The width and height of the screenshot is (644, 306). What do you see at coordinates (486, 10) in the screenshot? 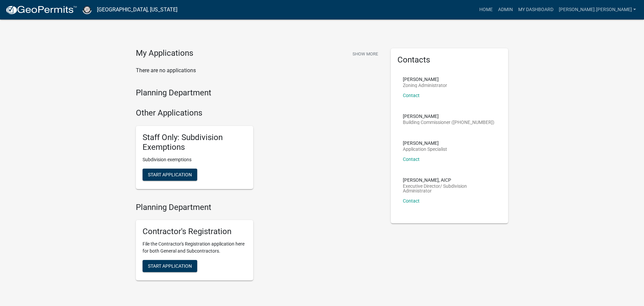
I see `a: Home` at bounding box center [486, 10].